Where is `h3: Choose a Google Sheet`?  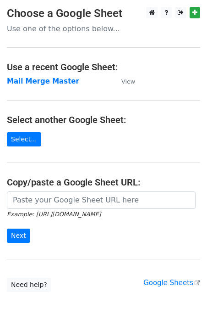
h3: Choose a Google Sheet is located at coordinates (104, 13).